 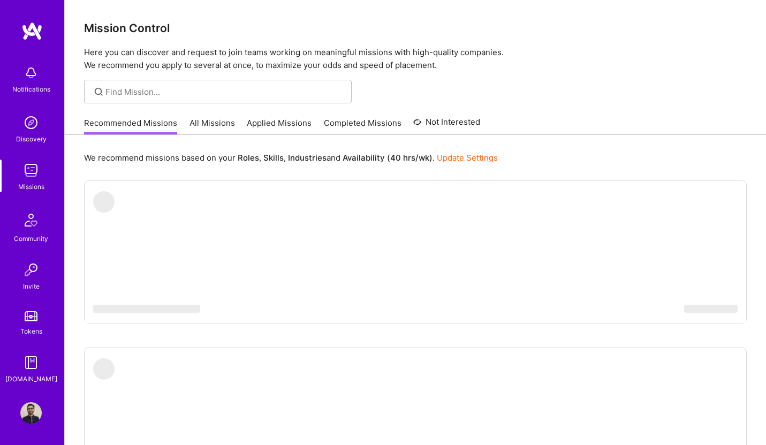 I want to click on b: Industries, so click(x=307, y=157).